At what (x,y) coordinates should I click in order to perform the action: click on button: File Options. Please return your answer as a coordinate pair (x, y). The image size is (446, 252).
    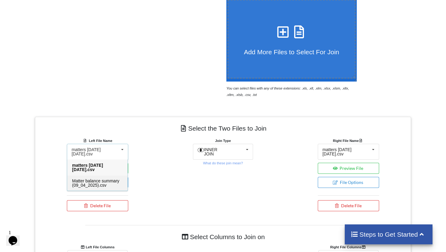
    Looking at the image, I should click on (348, 183).